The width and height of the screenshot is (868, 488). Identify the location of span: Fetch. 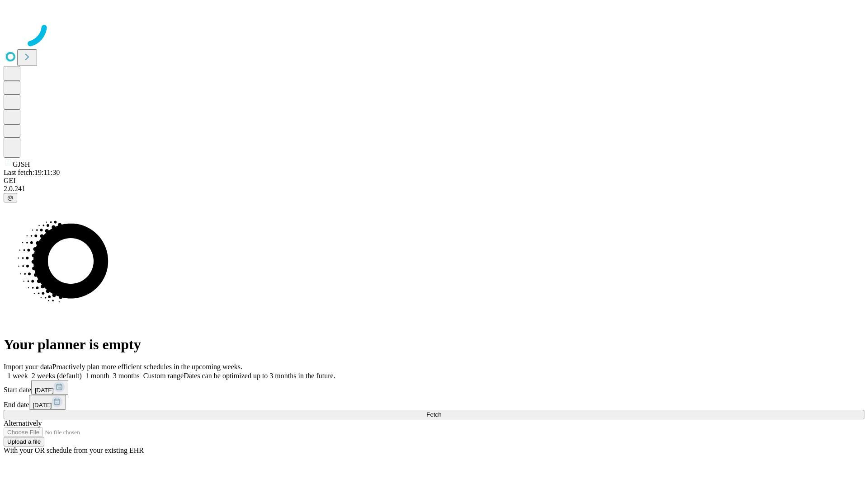
(433, 414).